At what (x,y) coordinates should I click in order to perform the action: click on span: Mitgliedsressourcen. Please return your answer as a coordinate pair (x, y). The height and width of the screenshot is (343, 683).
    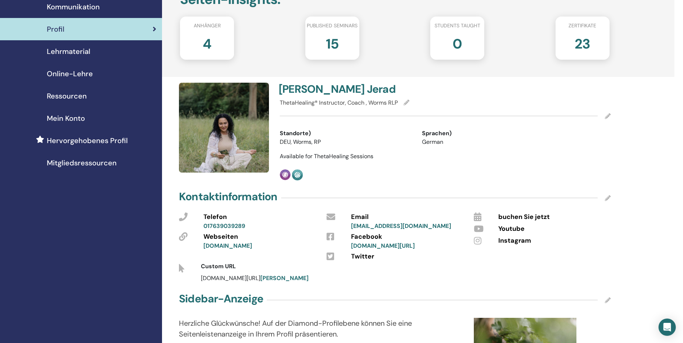
    Looking at the image, I should click on (82, 163).